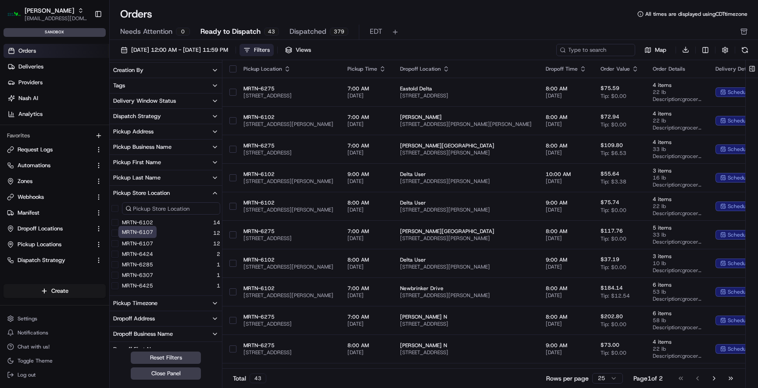  What do you see at coordinates (610, 202) in the screenshot?
I see `span: $75.74` at bounding box center [610, 202].